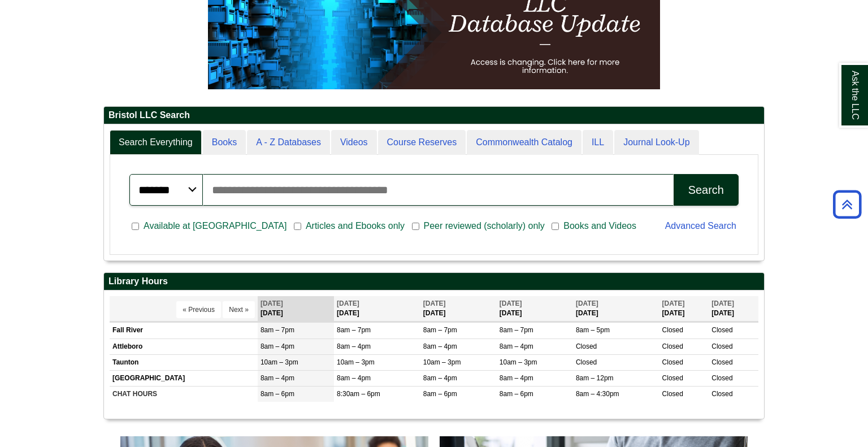  I want to click on button: « Previous, so click(198, 310).